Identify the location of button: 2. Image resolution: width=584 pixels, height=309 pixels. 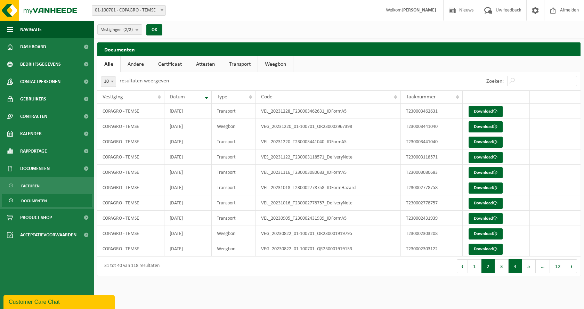
(488, 266).